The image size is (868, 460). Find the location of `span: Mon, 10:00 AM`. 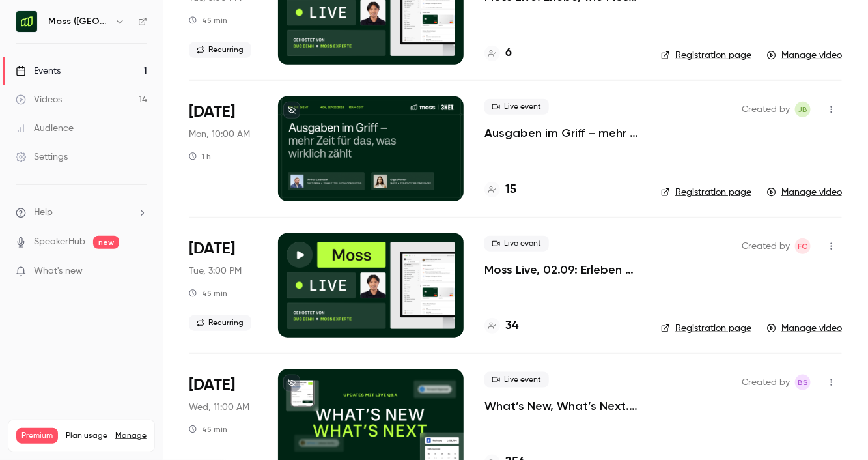

span: Mon, 10:00 AM is located at coordinates (220, 134).